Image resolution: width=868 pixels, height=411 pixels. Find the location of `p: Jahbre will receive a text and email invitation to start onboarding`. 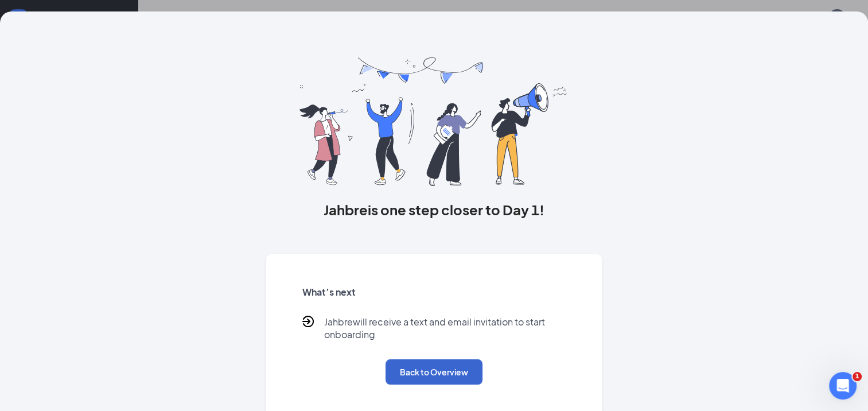

p: Jahbre will receive a text and email invitation to start onboarding is located at coordinates (445, 328).